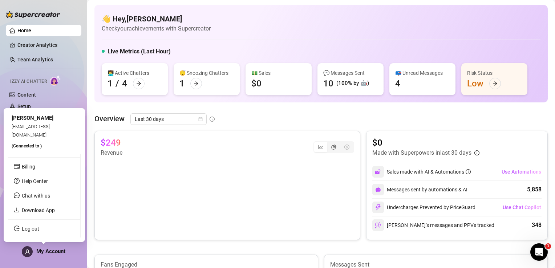 This screenshot has width=555, height=268. I want to click on div: 348, so click(537, 225).